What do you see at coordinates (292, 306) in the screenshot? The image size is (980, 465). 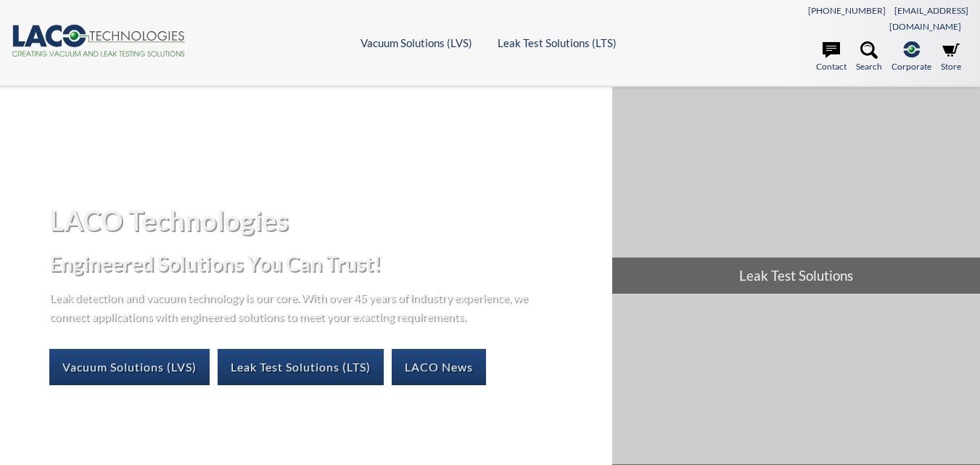 I see `p: Leak detection and vacuum technology is our core. With over 45 years of industry experience, we c...` at bounding box center [292, 306].